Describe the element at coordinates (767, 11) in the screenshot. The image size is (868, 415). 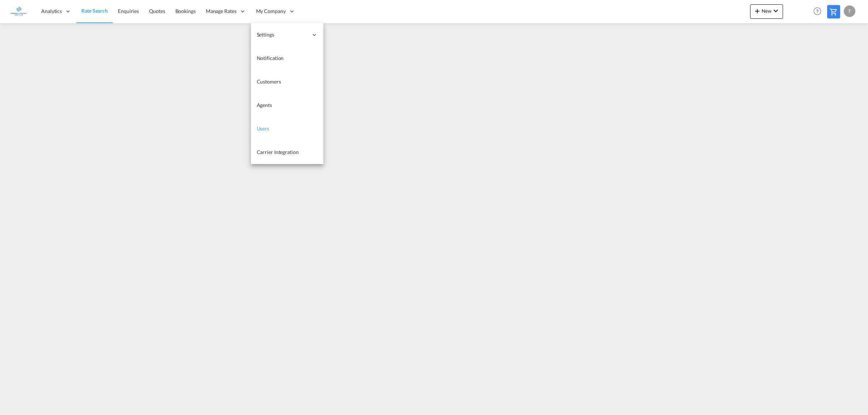
I see `span: New` at that location.